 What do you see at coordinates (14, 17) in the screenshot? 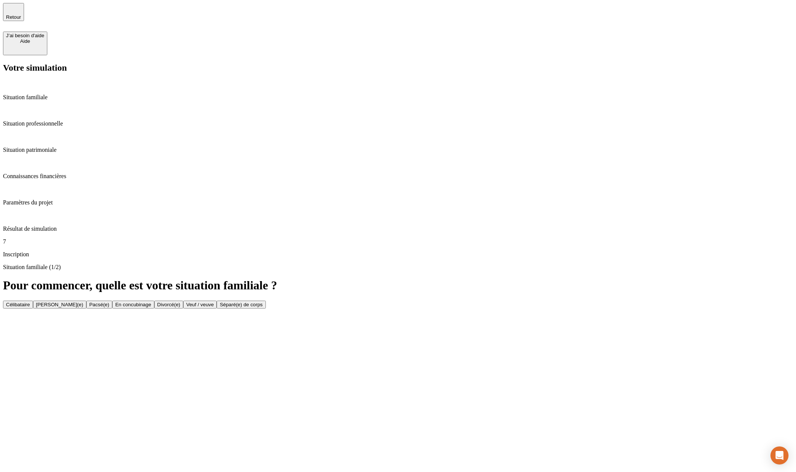
I see `span: Retour` at bounding box center [14, 17].